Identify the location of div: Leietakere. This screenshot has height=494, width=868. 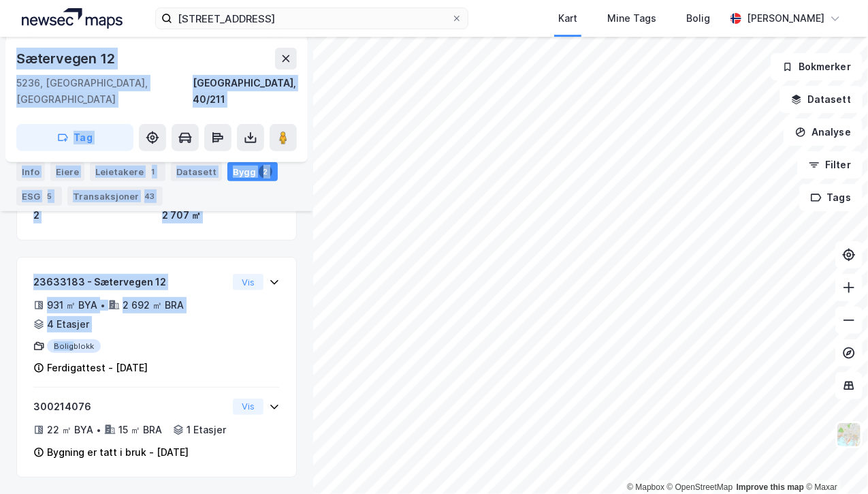
(127, 172).